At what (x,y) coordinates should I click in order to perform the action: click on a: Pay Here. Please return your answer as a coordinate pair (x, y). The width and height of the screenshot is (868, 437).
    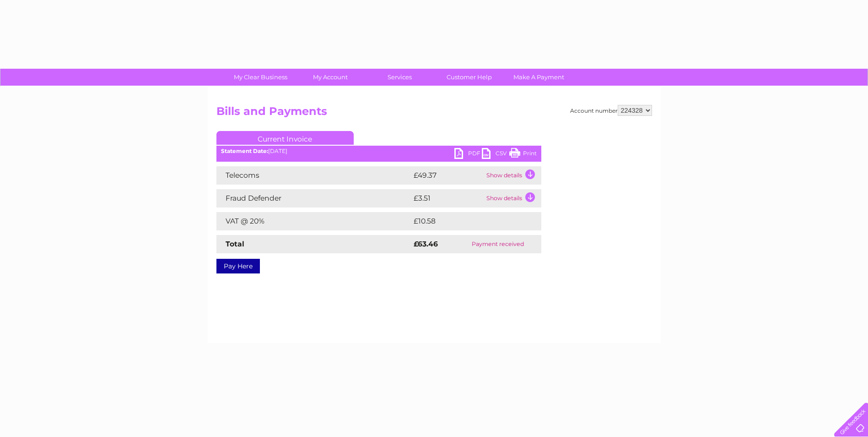
    Looking at the image, I should click on (238, 266).